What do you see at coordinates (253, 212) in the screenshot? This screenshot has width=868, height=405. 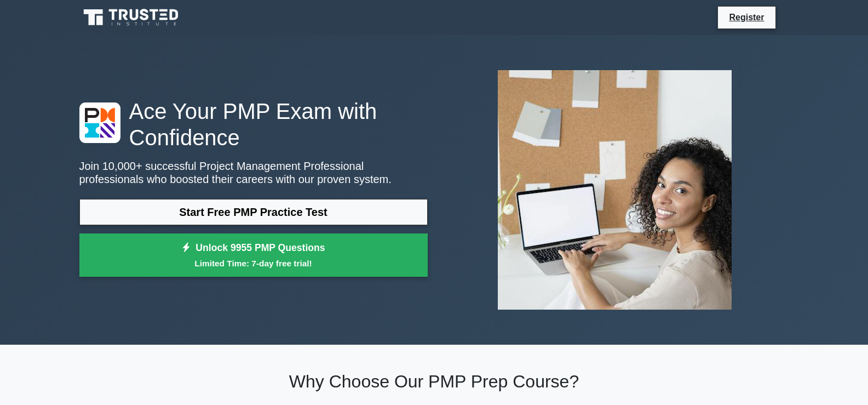 I see `a: Start Free PMP Practice Test` at bounding box center [253, 212].